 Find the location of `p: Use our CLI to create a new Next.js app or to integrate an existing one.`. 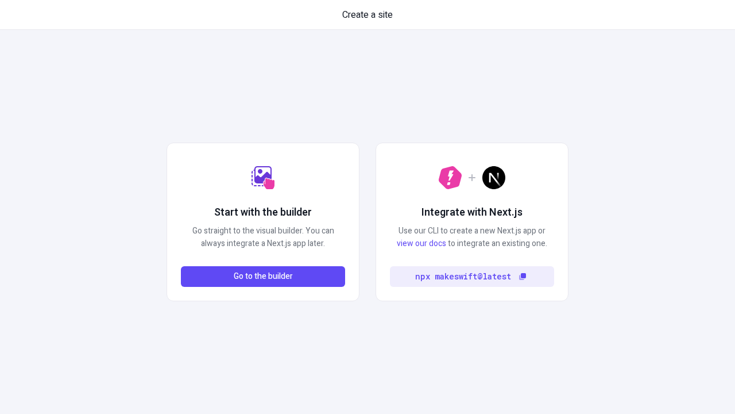

p: Use our CLI to create a new Next.js app or to integrate an existing one. is located at coordinates (472, 237).